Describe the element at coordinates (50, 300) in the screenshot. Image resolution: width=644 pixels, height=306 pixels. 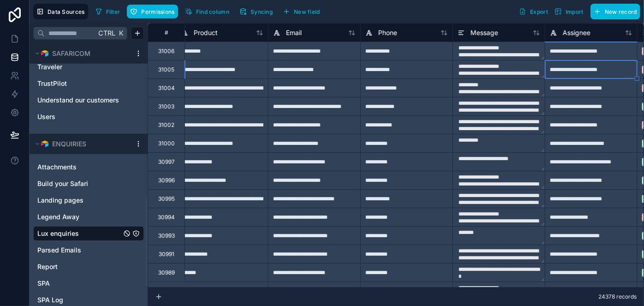
I see `span: SPA Log` at that location.